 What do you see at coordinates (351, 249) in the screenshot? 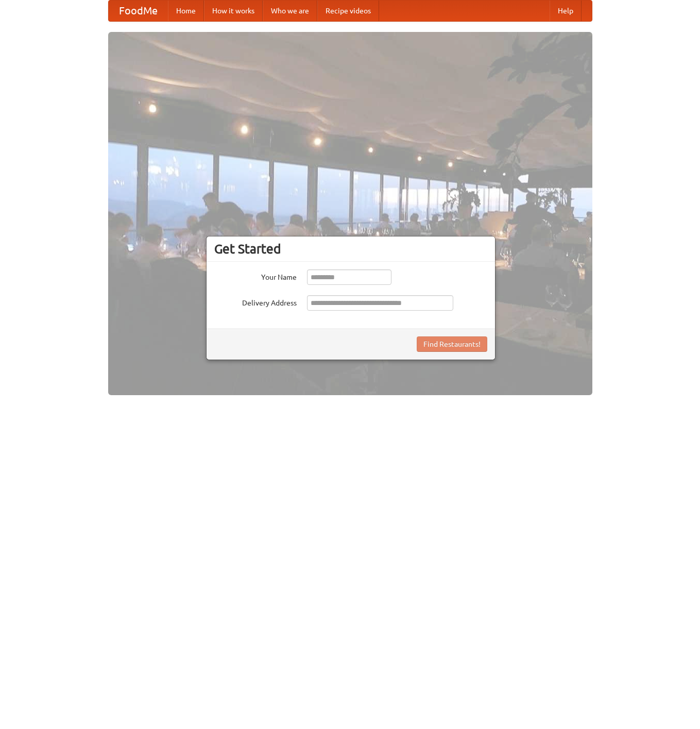
I see `h3: Get Started` at bounding box center [351, 249].